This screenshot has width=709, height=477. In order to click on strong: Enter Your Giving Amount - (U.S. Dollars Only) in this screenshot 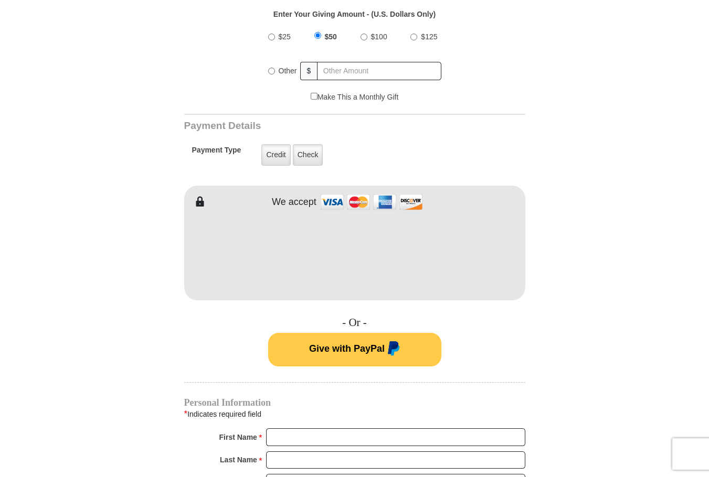, I will do `click(354, 14)`.